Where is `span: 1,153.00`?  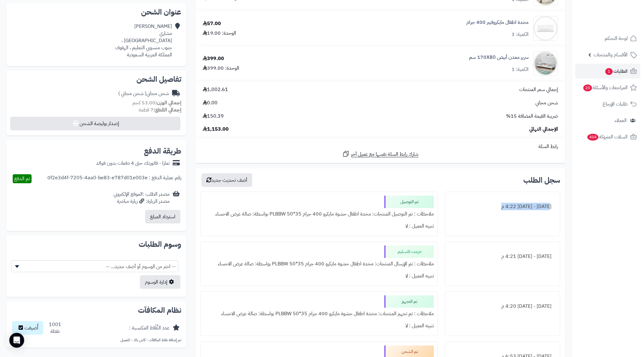
span: 1,153.00 is located at coordinates (216, 129).